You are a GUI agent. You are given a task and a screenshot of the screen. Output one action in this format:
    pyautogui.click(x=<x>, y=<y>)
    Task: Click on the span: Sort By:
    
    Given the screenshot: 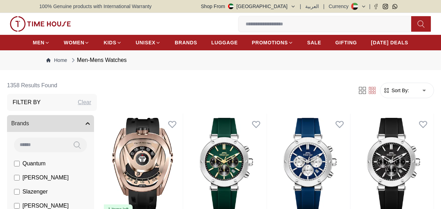 What is the action you would take?
    pyautogui.click(x=400, y=90)
    